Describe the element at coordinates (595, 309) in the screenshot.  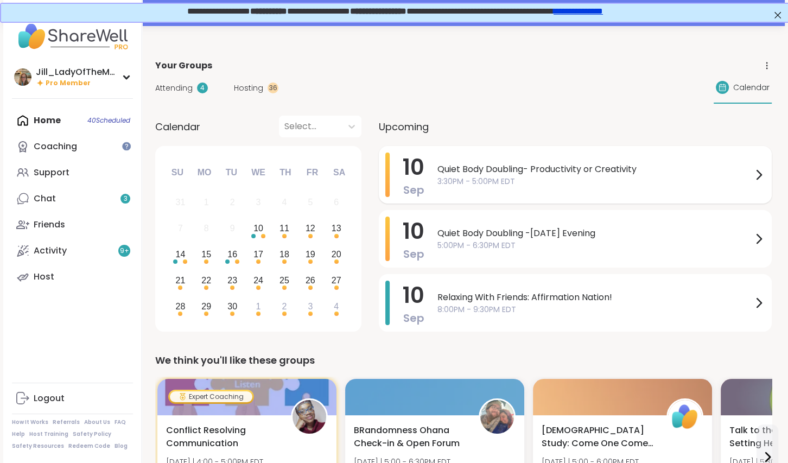
I see `span: 8:00PM - 9:30PM EDT` at that location.